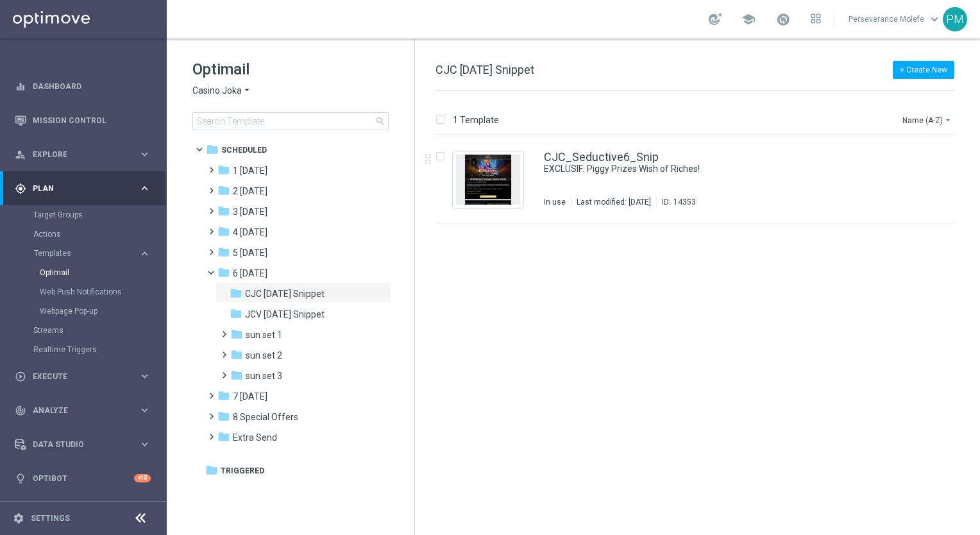  I want to click on span: 3 Thursday, so click(250, 212).